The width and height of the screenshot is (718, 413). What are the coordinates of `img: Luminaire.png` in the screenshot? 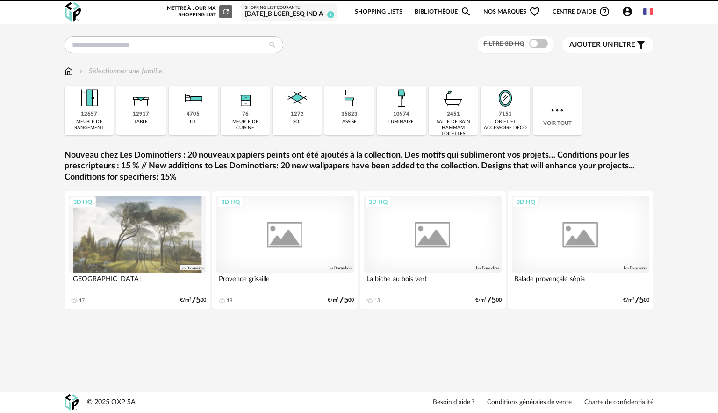 It's located at (401, 98).